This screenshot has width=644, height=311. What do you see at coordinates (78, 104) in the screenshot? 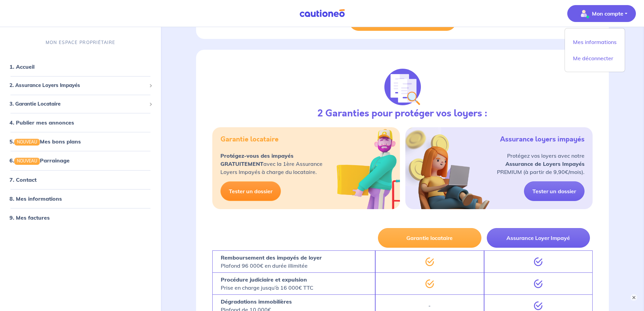
I see `span: 3. Garantie Locataire` at bounding box center [78, 104].